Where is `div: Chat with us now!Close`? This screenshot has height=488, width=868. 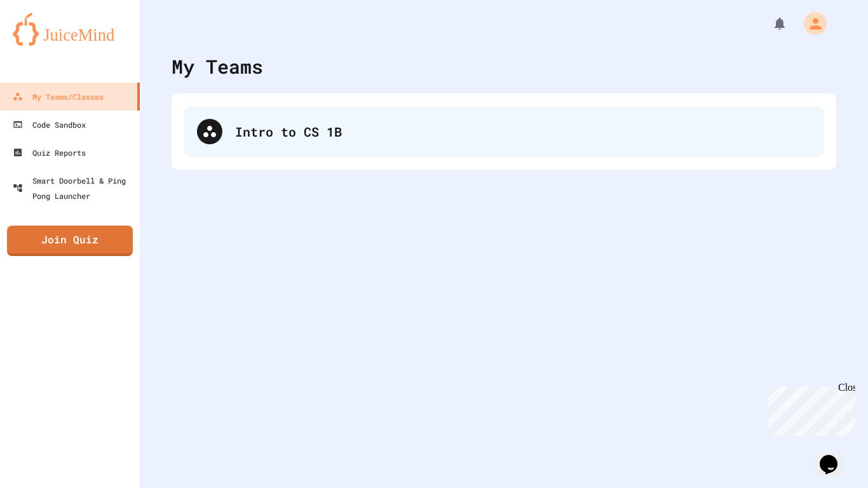
div: Chat with us now!Close is located at coordinates (47, 42).